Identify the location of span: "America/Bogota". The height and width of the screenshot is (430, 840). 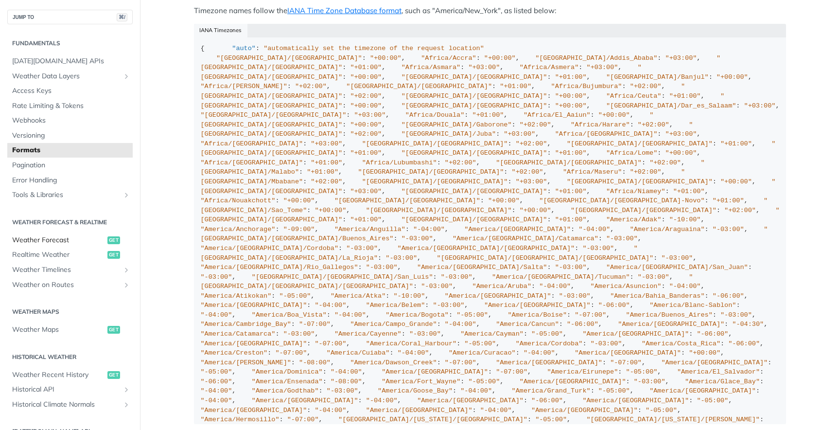
(417, 315).